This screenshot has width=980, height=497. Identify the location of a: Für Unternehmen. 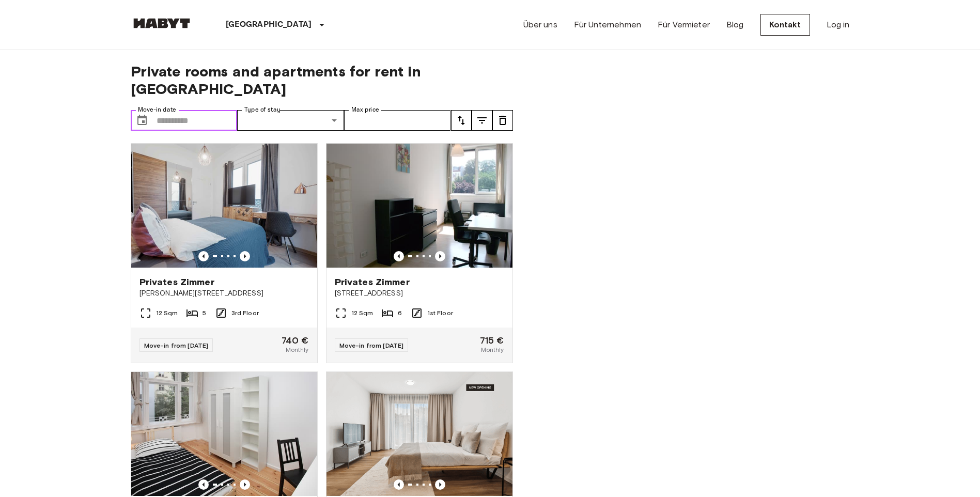
(608, 25).